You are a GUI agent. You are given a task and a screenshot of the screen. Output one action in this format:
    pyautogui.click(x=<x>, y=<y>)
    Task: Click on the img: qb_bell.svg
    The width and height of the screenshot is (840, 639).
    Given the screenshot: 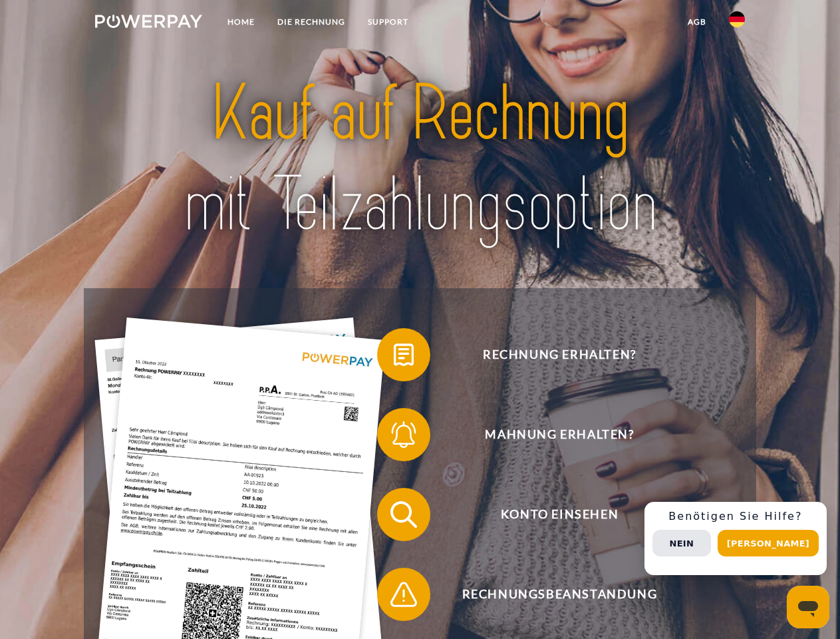 What is the action you would take?
    pyautogui.click(x=404, y=435)
    